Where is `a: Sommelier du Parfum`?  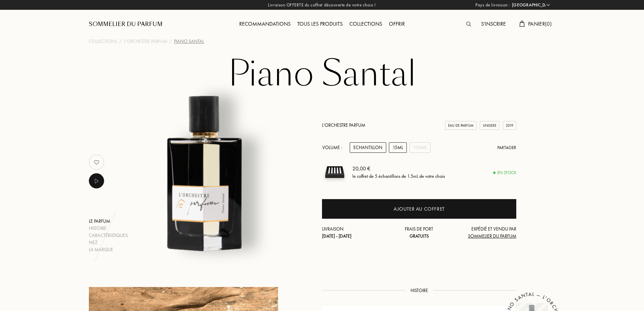
a: Sommelier du Parfum is located at coordinates (126, 24).